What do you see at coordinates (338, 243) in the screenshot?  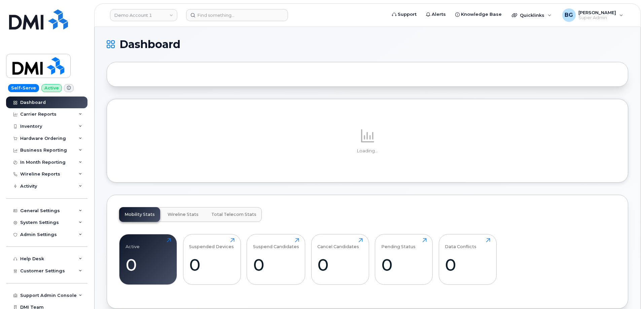 I see `div: Cancel Candidates` at bounding box center [338, 243].